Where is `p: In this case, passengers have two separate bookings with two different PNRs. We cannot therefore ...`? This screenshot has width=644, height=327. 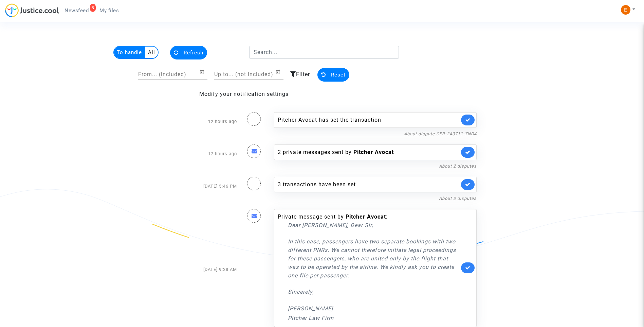 p: In this case, passengers have two separate bookings with two different PNRs. We cannot therefore ... is located at coordinates (373, 258).